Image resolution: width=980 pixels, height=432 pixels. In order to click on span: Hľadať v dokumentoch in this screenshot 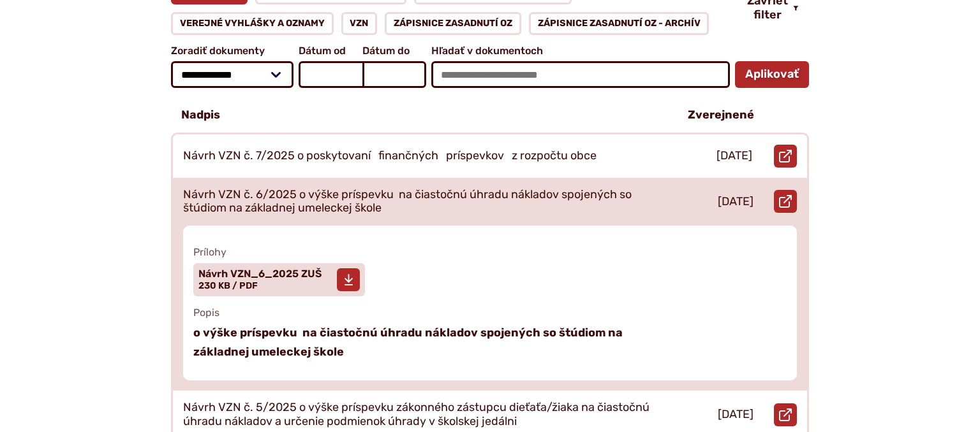, I will do `click(581, 51)`.